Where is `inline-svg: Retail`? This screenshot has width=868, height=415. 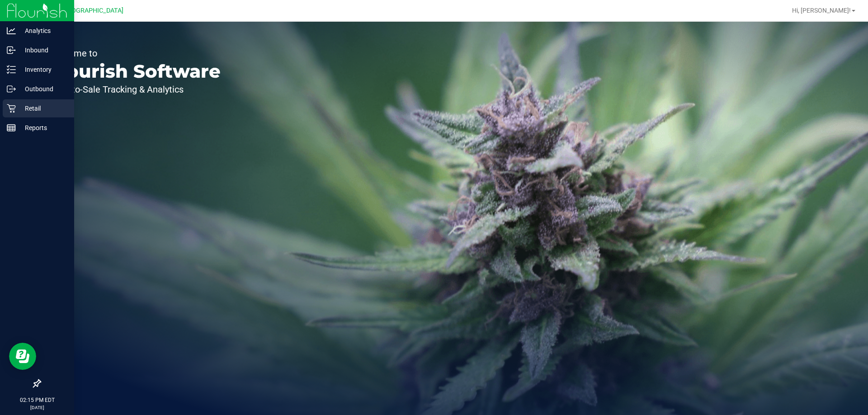
inline-svg: Retail is located at coordinates (12, 108).